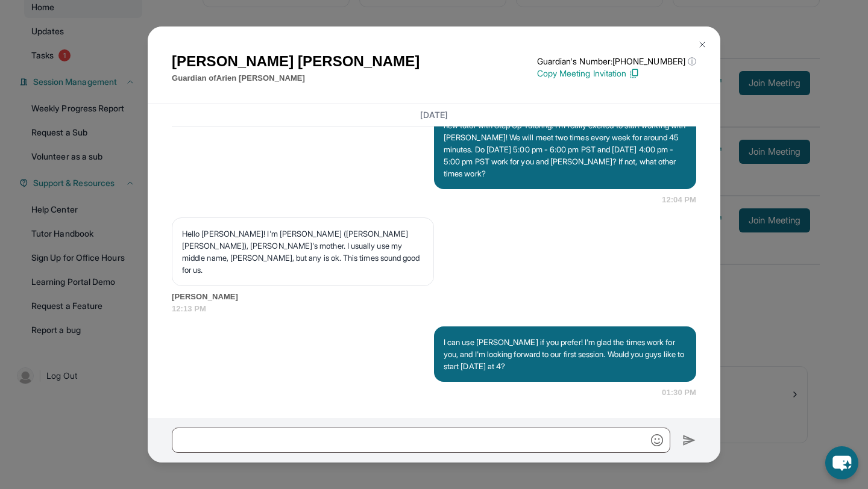 The height and width of the screenshot is (489, 868). What do you see at coordinates (841, 463) in the screenshot?
I see `button: chat-button` at bounding box center [841, 463].